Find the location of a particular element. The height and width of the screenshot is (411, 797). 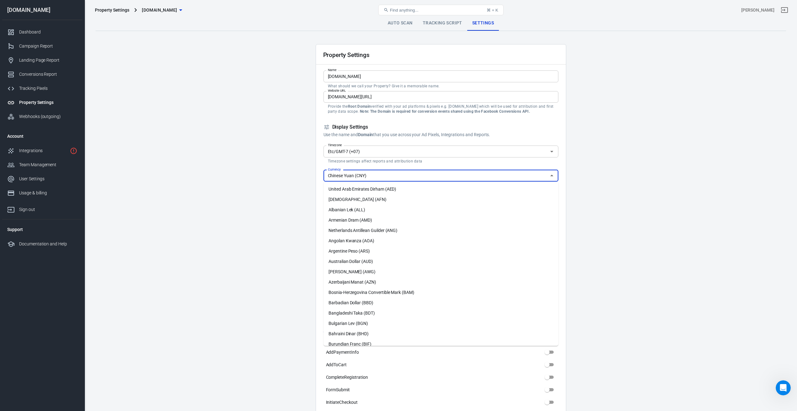

a: Usage & billing is located at coordinates (42, 193).